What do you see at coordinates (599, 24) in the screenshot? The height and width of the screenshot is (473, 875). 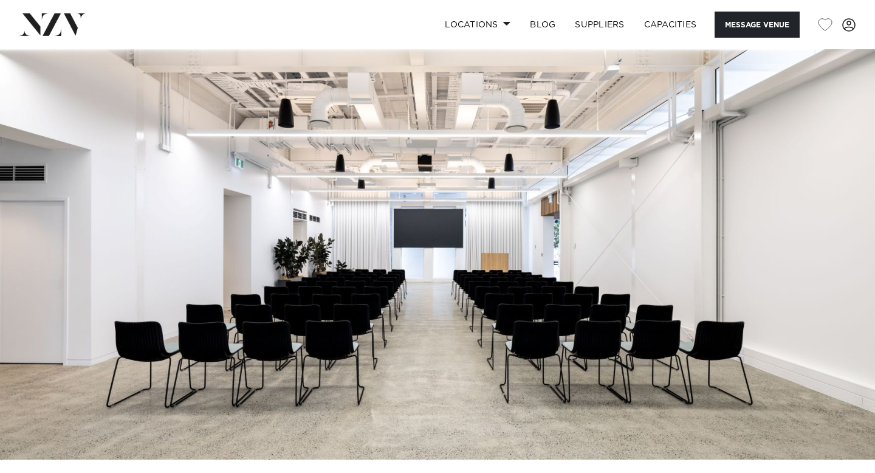 I see `a: SUPPLIERS` at bounding box center [599, 24].